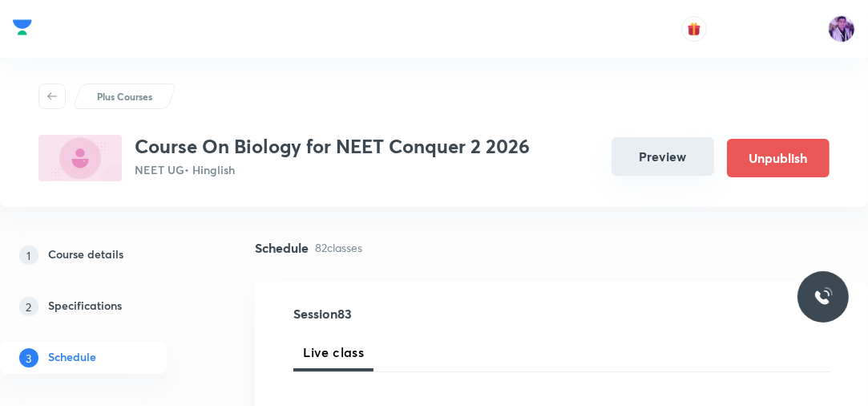 The width and height of the screenshot is (868, 406). What do you see at coordinates (331, 146) in the screenshot?
I see `h3: Course On Biology for NEET Conquer 2 2026` at bounding box center [331, 146].